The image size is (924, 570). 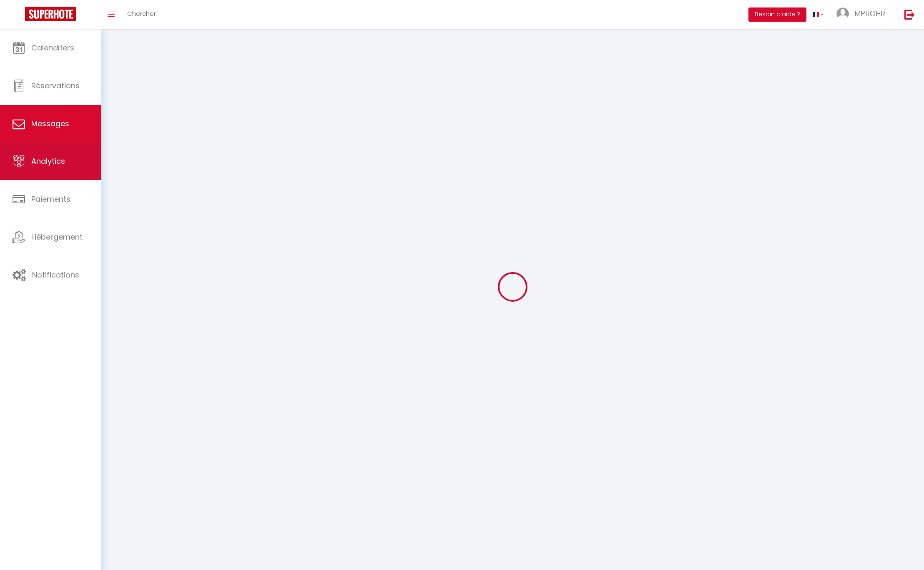 I want to click on span: MPROHR, so click(x=870, y=13).